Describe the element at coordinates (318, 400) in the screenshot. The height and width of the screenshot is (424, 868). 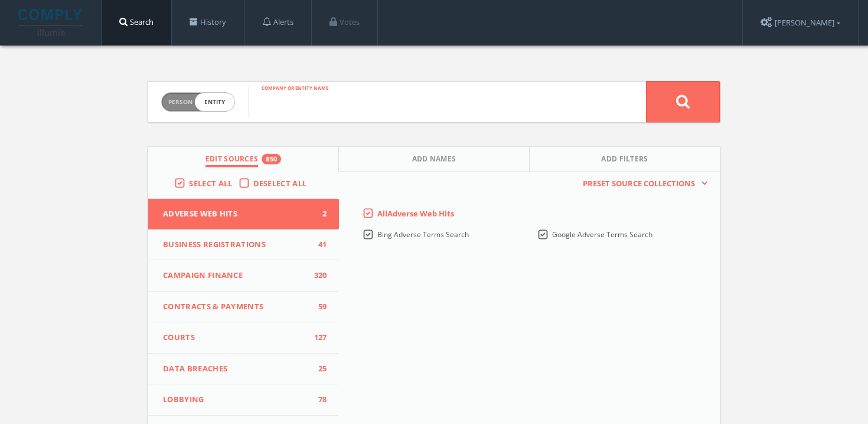
I see `span: 78` at that location.